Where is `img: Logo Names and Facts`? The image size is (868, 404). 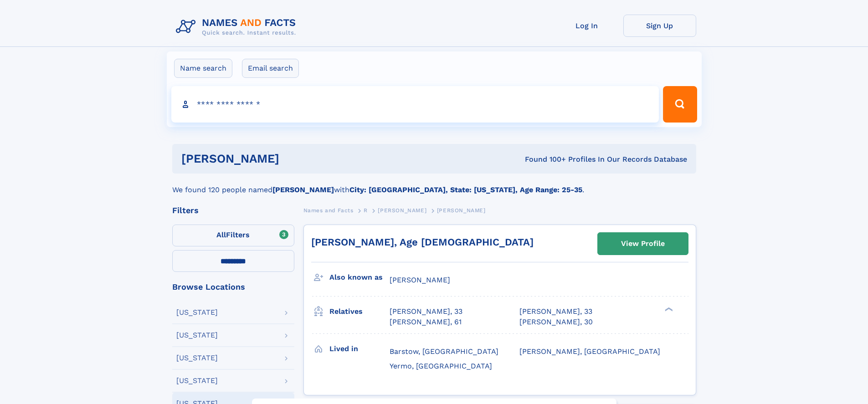 img: Logo Names and Facts is located at coordinates (238, 27).